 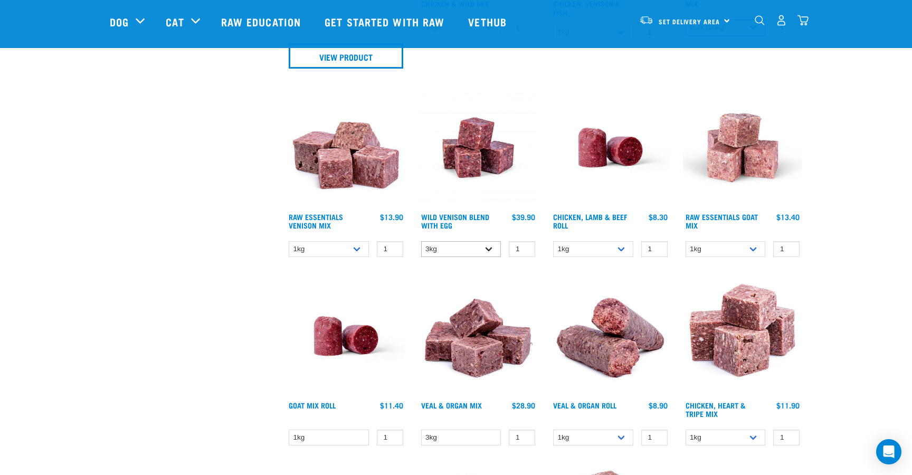 I want to click on a: Dog, so click(x=119, y=22).